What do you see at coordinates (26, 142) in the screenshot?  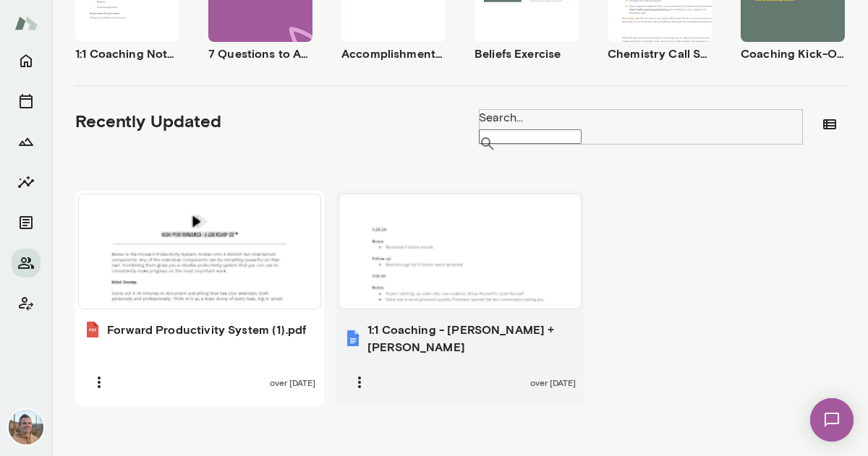 I see `button: Growth Plan` at bounding box center [26, 142].